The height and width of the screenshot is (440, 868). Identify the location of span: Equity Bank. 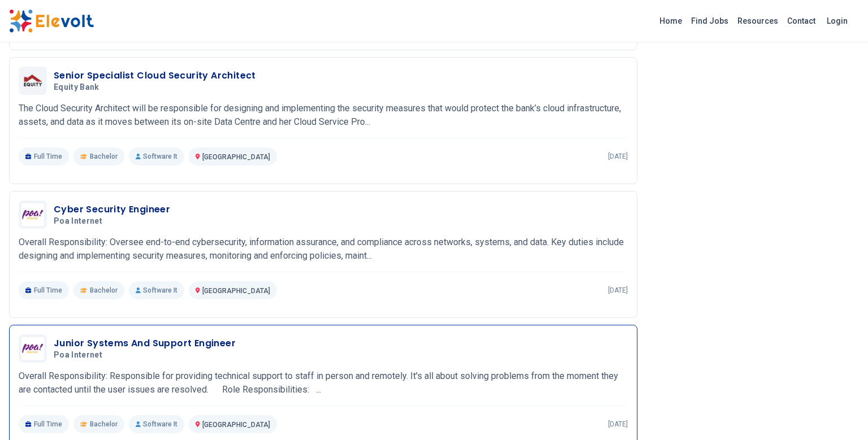
(76, 87).